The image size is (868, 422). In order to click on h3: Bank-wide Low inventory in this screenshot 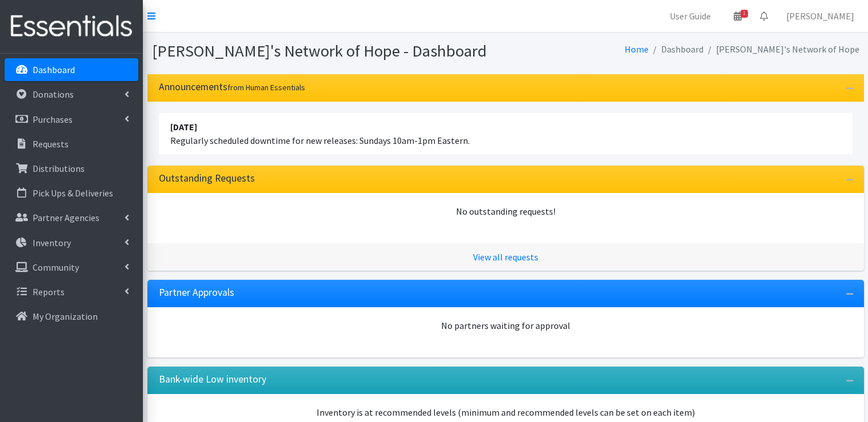, I will do `click(213, 380)`.